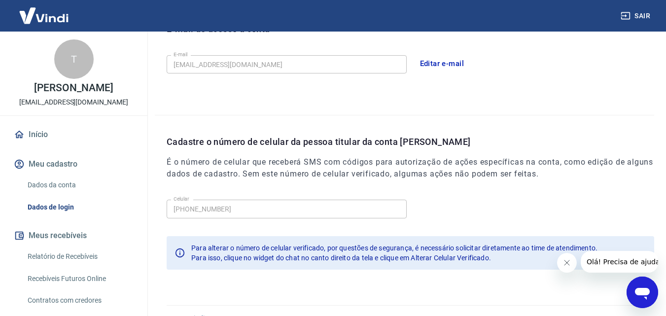  What do you see at coordinates (44, 11) in the screenshot?
I see `span: Olá! Precisa de ajuda?` at bounding box center [44, 11].